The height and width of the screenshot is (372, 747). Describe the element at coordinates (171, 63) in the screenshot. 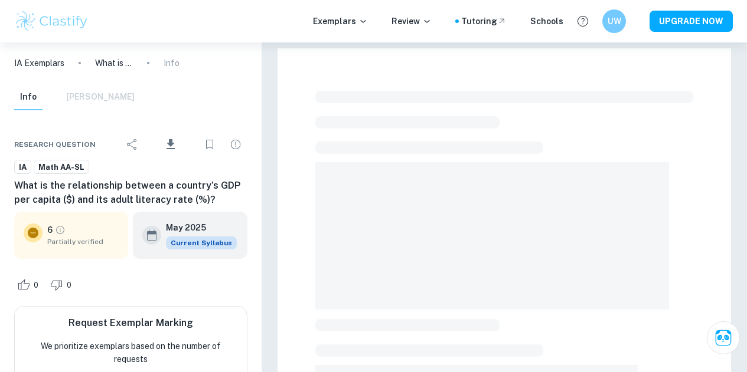

I see `p: Info` at that location.